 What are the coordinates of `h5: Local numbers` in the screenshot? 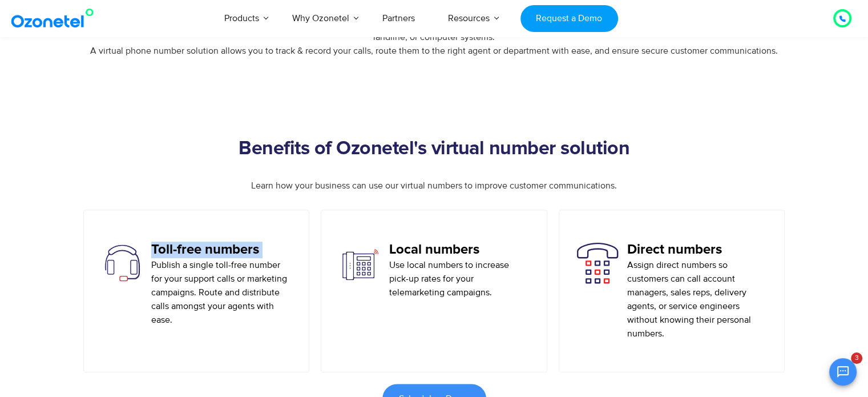 It's located at (459, 250).